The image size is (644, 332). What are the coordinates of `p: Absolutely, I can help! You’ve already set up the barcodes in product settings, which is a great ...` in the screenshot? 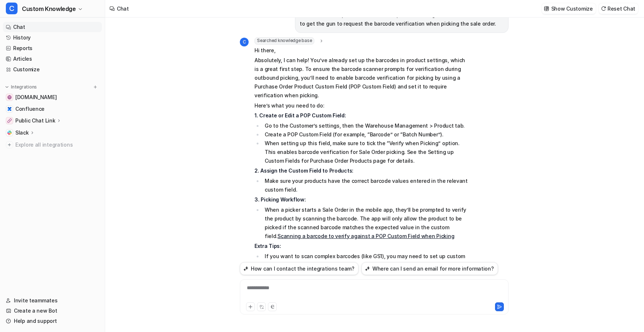 It's located at (361, 78).